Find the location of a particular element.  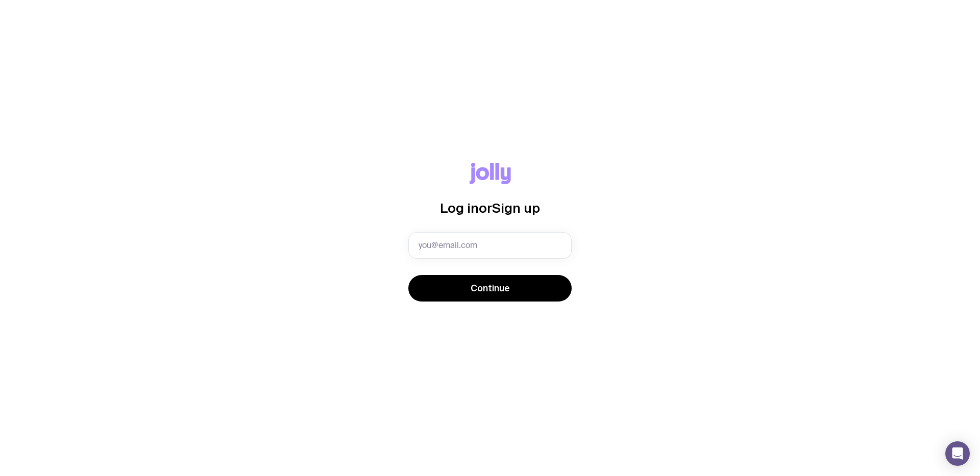

button: Continue is located at coordinates (490, 288).